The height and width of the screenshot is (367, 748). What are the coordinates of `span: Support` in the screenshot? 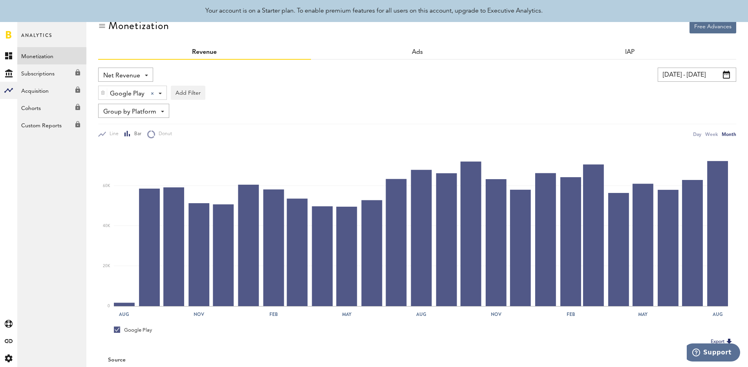 It's located at (31, 9).